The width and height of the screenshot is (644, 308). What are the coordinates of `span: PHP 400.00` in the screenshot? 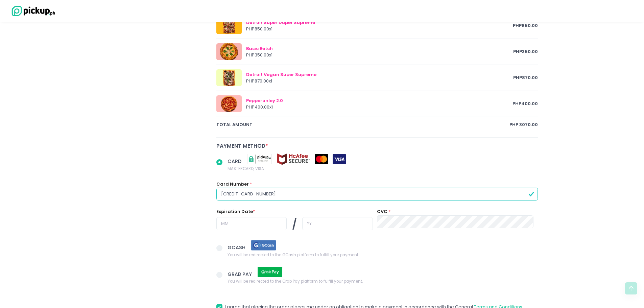 It's located at (525, 104).